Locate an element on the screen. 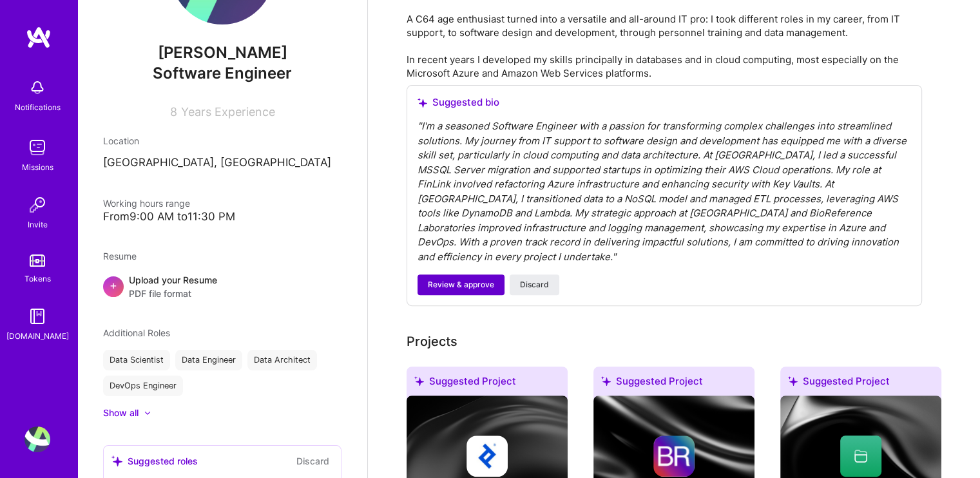 This screenshot has height=478, width=980. div: From 9:00 AM to 11:30 PM is located at coordinates (222, 216).